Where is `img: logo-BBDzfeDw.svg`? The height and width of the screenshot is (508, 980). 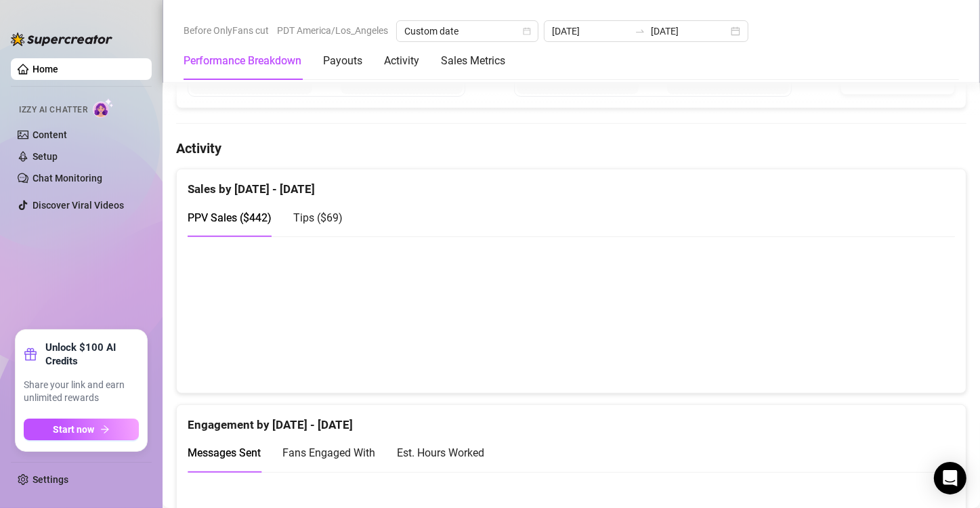 img: logo-BBDzfeDw.svg is located at coordinates (62, 39).